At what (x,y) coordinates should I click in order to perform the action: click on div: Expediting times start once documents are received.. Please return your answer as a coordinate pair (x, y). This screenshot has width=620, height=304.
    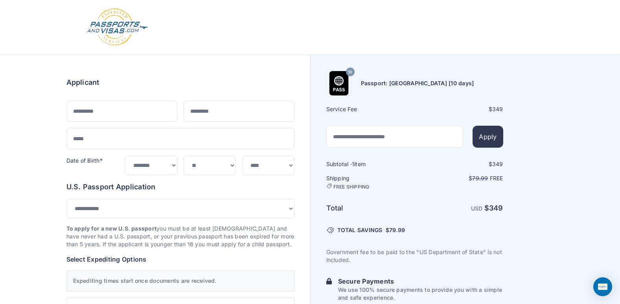
    Looking at the image, I should click on (180, 281).